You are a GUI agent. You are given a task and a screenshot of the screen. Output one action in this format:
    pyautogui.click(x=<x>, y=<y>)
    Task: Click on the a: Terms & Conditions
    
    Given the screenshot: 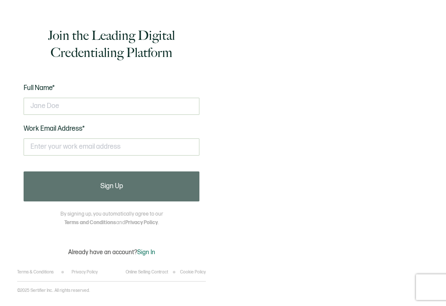 What is the action you would take?
    pyautogui.click(x=35, y=272)
    